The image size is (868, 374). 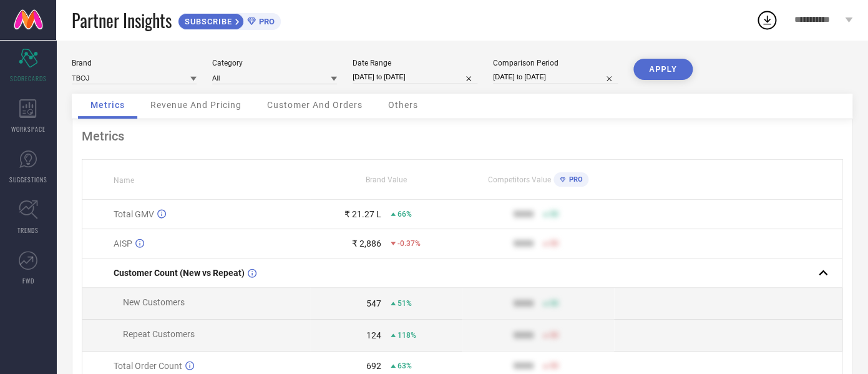 I want to click on span: SUGGESTIONS, so click(x=28, y=179).